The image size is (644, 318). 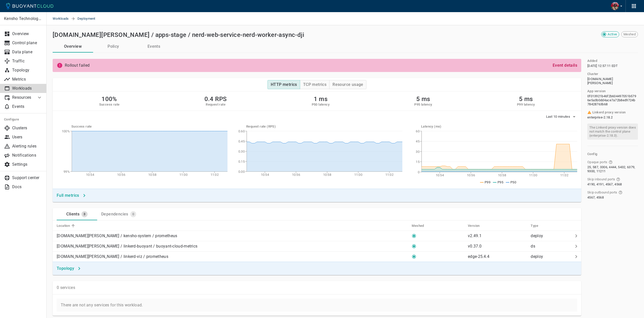 What do you see at coordinates (320, 105) in the screenshot?
I see `h5: P50 latency` at bounding box center [320, 105].